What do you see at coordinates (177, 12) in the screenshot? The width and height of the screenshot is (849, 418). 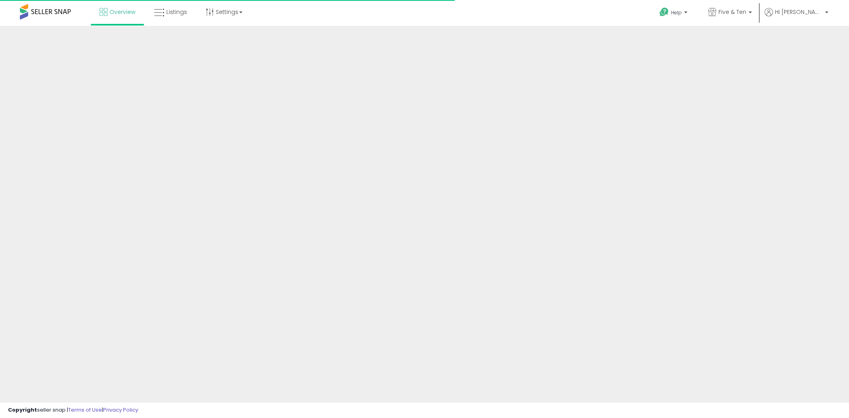 I see `span: Listings` at bounding box center [177, 12].